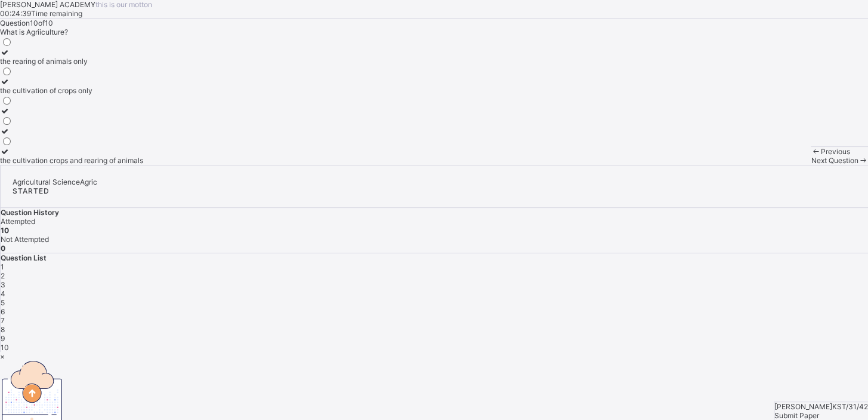 The width and height of the screenshot is (868, 420). I want to click on span: Agricultural Science, so click(46, 182).